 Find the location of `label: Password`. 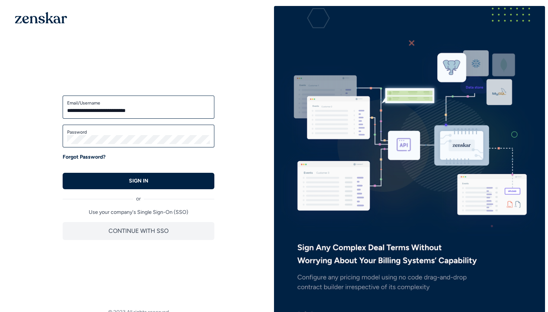

label: Password is located at coordinates (138, 132).